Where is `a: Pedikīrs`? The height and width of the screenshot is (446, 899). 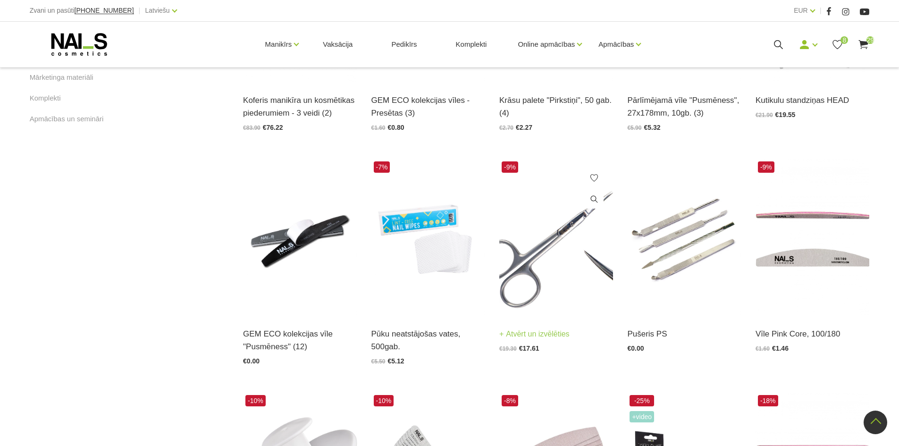
a: Pedikīrs is located at coordinates (404, 44).